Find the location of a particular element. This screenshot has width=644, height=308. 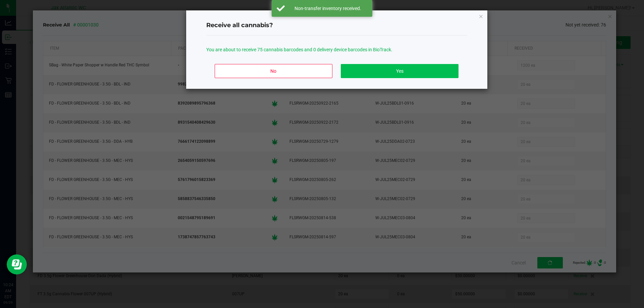

p: You are about to receive 75 cannabis barcodes and 0 delivery device barcodes in BioTrack. is located at coordinates (337, 50).